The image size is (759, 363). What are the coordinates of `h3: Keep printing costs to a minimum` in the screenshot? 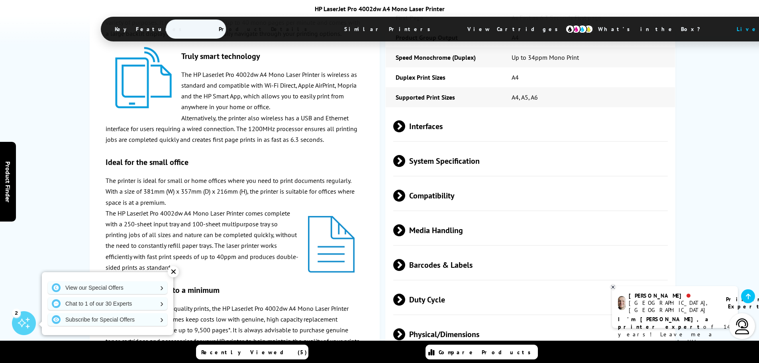 It's located at (235, 290).